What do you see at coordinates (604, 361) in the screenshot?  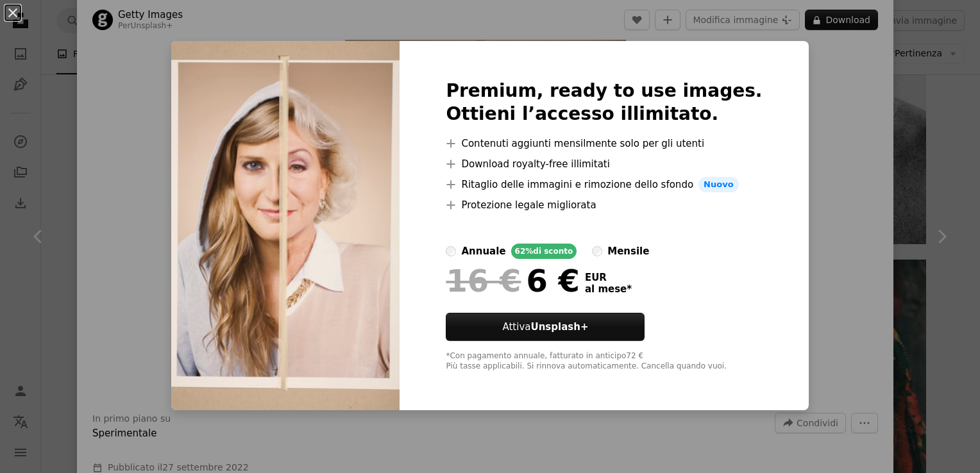 I see `div: *Con pagamento annuale, fatturato in anticipo 72 € Più tasse applicabili. Si rinnova automaticame...` at bounding box center [604, 361].